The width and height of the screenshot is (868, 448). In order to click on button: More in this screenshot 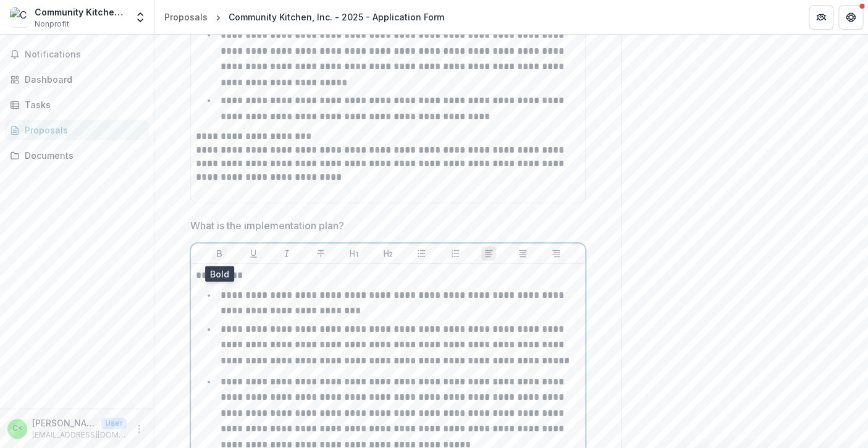, I will do `click(139, 429)`.